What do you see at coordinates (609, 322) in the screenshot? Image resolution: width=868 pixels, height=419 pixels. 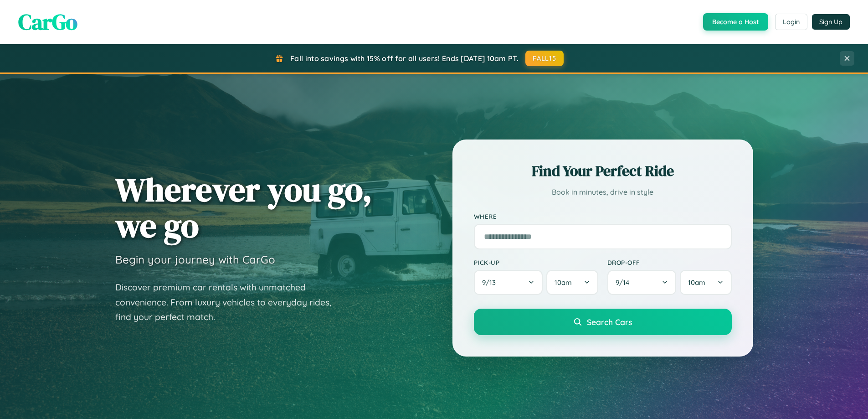 I see `span: Search Cars` at bounding box center [609, 322].